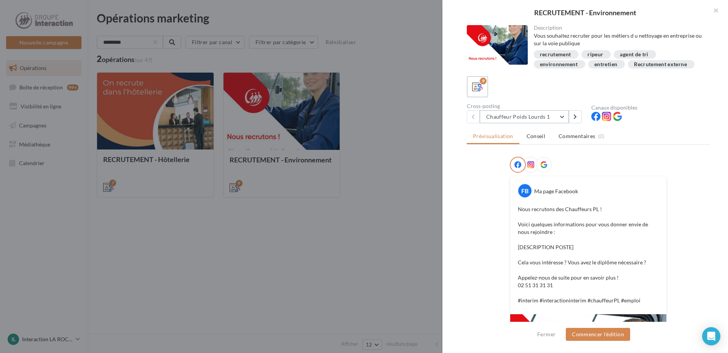 This screenshot has width=728, height=353. Describe the element at coordinates (601, 136) in the screenshot. I see `span: (0)` at that location.